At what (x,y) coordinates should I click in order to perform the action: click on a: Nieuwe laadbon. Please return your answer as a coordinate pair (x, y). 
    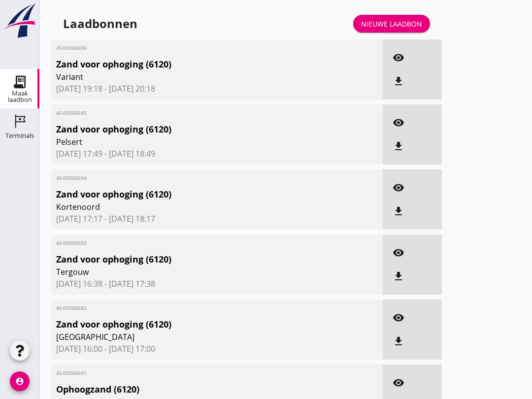
    Looking at the image, I should click on (392, 24).